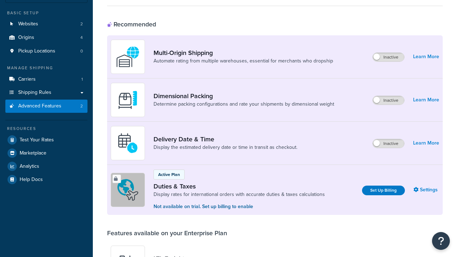 The height and width of the screenshot is (257, 457). Describe the element at coordinates (131, 24) in the screenshot. I see `div: Recommended` at that location.